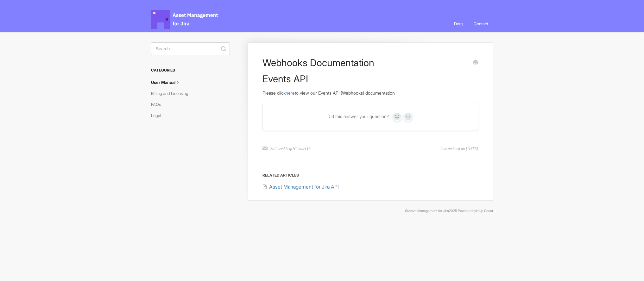  Describe the element at coordinates (185, 19) in the screenshot. I see `span: Asset Management for Jira Docs` at that location.